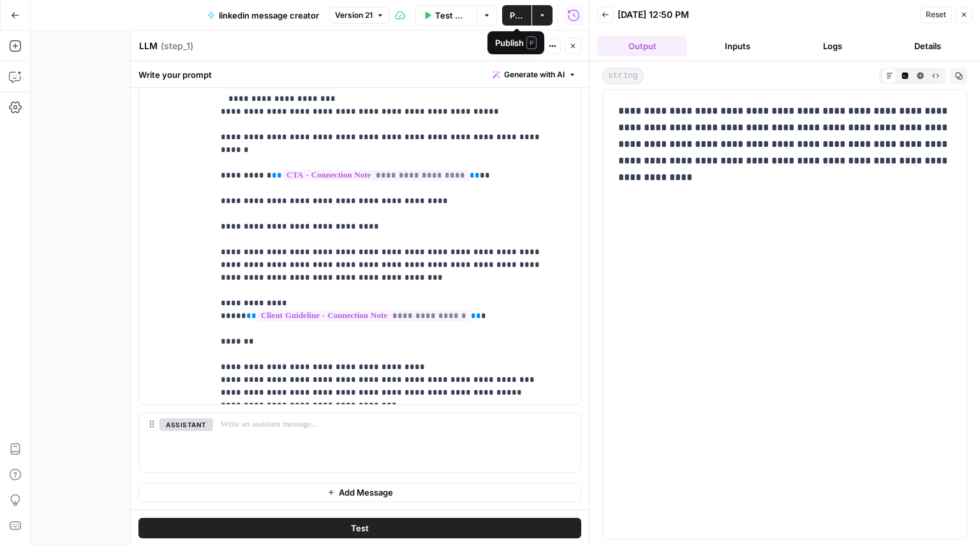 Image resolution: width=980 pixels, height=546 pixels. Describe the element at coordinates (517, 16) in the screenshot. I see `button: Publish` at that location.